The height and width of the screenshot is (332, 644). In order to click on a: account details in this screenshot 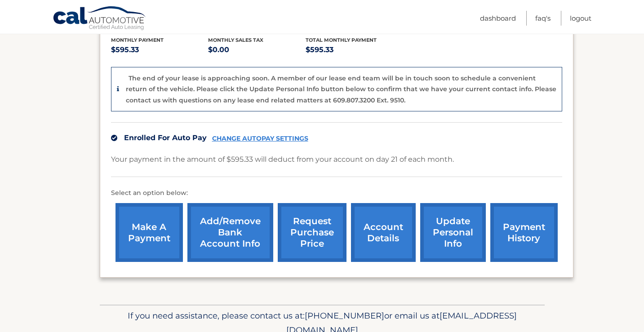, I will do `click(383, 232)`.